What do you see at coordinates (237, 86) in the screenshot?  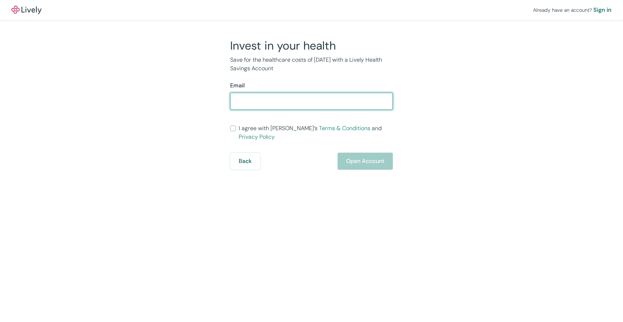 I see `label: Email` at bounding box center [237, 86].